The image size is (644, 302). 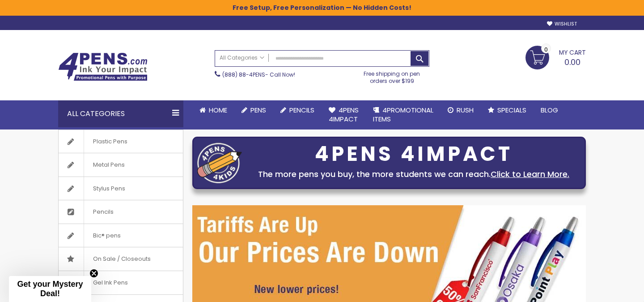 I want to click on a: Click to Learn More., so click(x=530, y=174).